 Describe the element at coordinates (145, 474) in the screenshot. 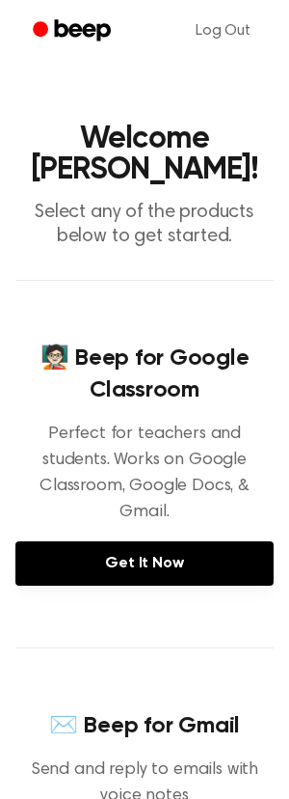

I see `p: Perfect for teachers and students. Works on Google Classroom, Google Docs, & Gmail.` at that location.